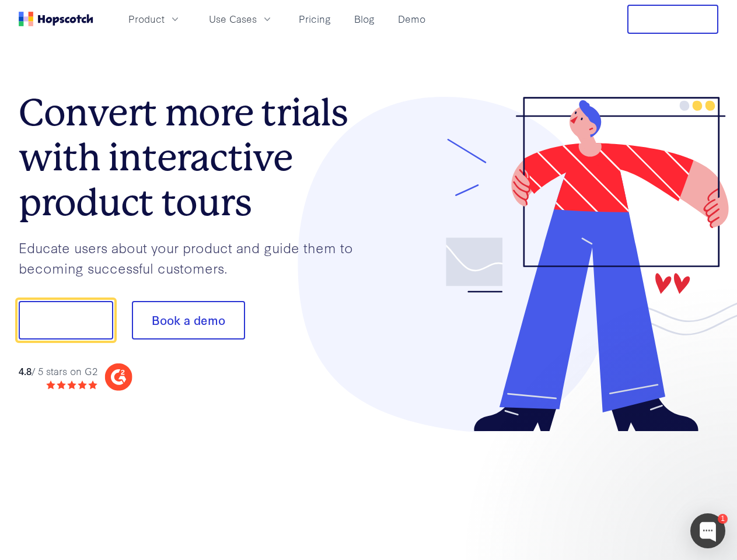 This screenshot has height=560, width=737. What do you see at coordinates (66, 320) in the screenshot?
I see `button: Show me!` at bounding box center [66, 320].